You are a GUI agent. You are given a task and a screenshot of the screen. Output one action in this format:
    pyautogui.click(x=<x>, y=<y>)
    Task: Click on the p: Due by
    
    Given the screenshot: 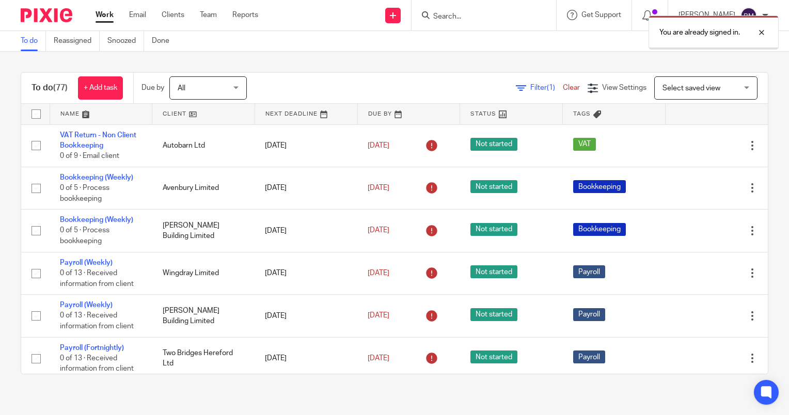 What is the action you would take?
    pyautogui.click(x=153, y=88)
    